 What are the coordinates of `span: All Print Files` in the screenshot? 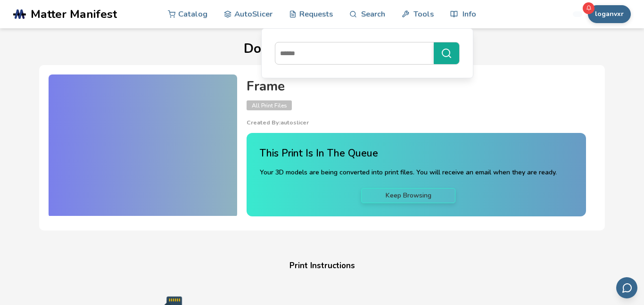 It's located at (269, 106).